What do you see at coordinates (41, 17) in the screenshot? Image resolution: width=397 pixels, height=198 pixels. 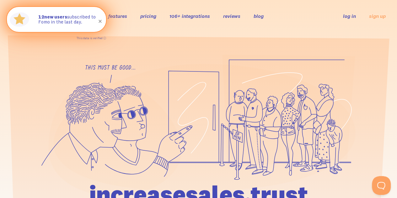 I see `span: 12` at bounding box center [41, 17].